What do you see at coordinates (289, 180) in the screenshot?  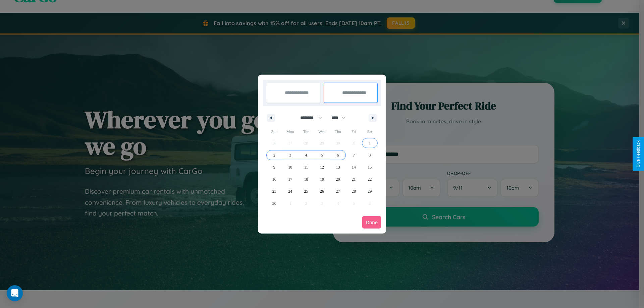 I see `button: 17` at bounding box center [289, 180].